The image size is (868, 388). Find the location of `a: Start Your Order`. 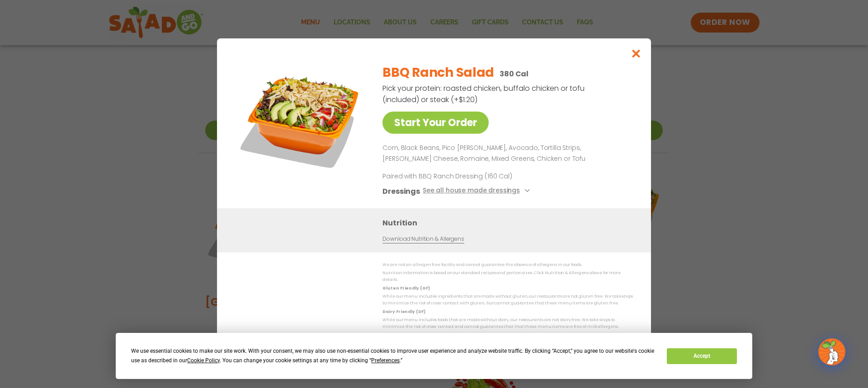

a: Start Your Order is located at coordinates (435, 123).